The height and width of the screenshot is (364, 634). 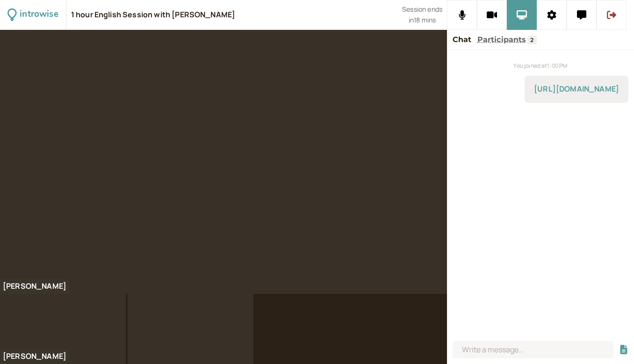 I want to click on div: You joined at 1:00 PM, so click(x=541, y=66).